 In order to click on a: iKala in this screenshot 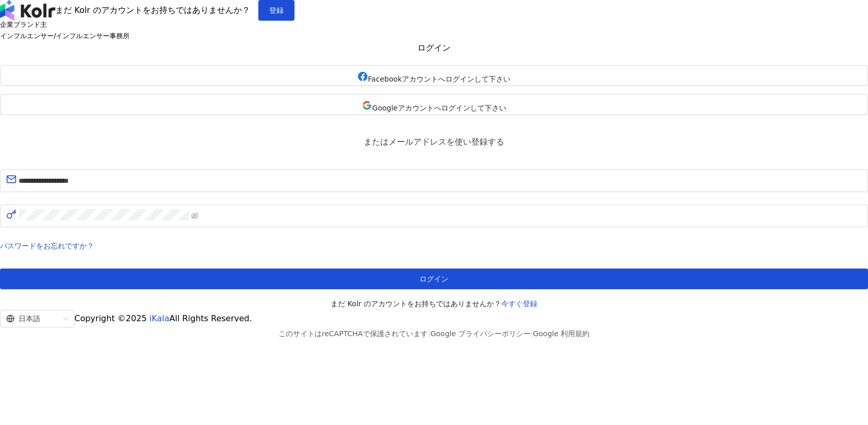, I will do `click(159, 318)`.